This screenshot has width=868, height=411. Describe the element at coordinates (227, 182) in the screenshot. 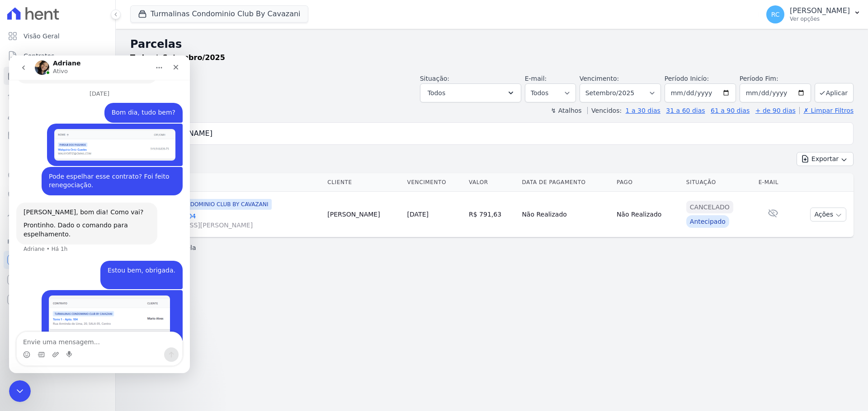

I see `th: Contrato` at that location.